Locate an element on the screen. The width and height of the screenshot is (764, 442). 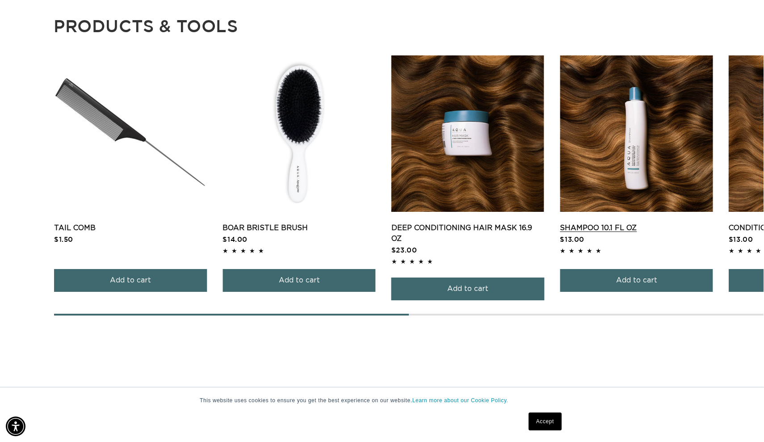
a: Boar Bristle Brush is located at coordinates (299, 228).